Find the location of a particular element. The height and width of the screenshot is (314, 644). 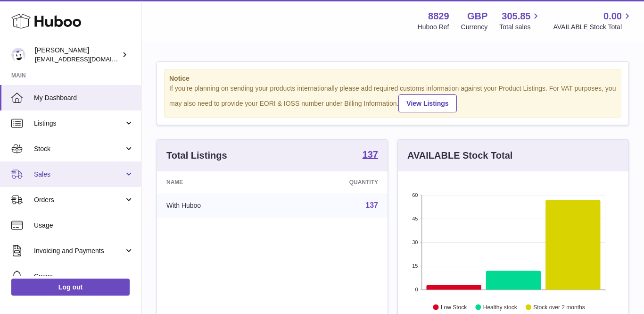

a: 305.85 Total sales is located at coordinates (520, 21).